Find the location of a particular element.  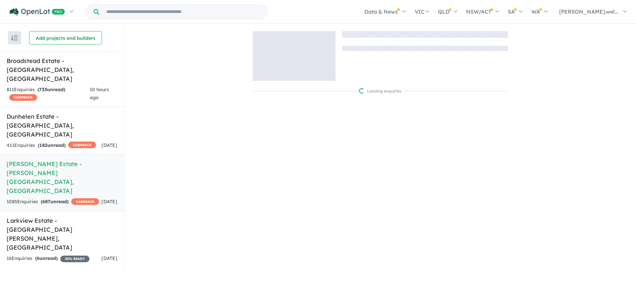

div: 411 Enquir ies is located at coordinates (51, 146).